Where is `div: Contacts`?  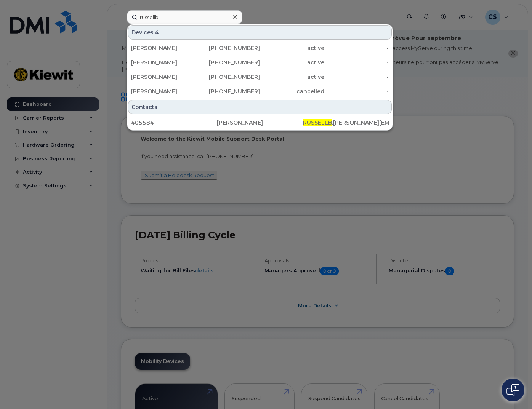 div: Contacts is located at coordinates (260, 107).